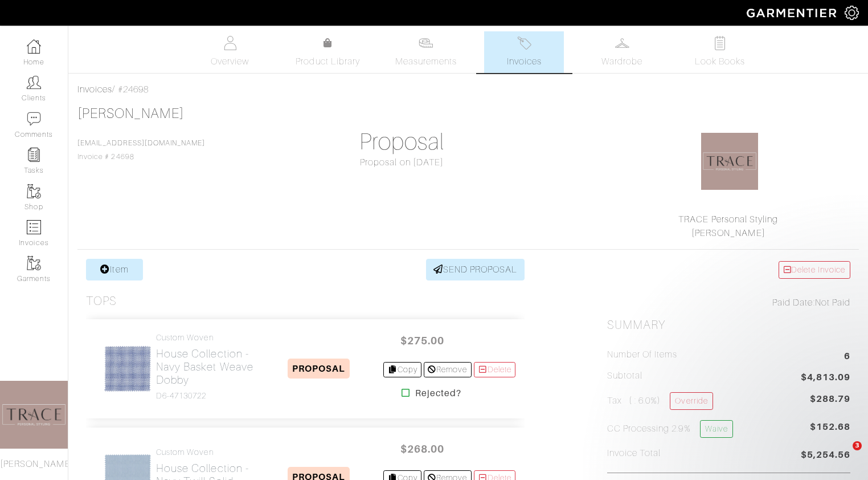 The image size is (868, 480). I want to click on span: Overview, so click(230, 61).